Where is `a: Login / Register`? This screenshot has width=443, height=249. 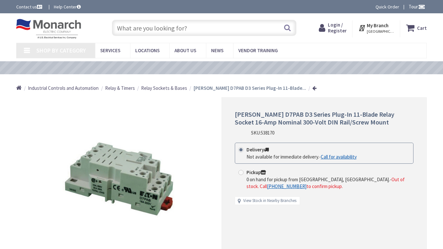 a: Login / Register is located at coordinates (333, 28).